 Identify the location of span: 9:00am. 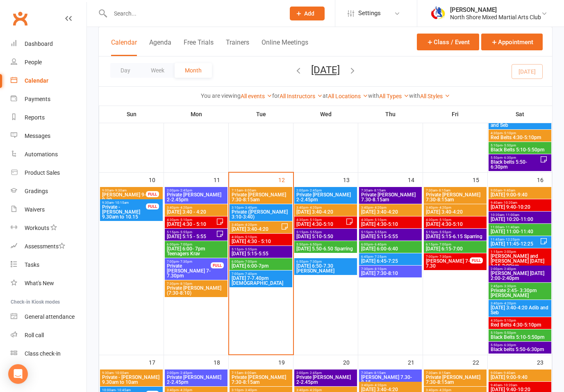
(520, 190).